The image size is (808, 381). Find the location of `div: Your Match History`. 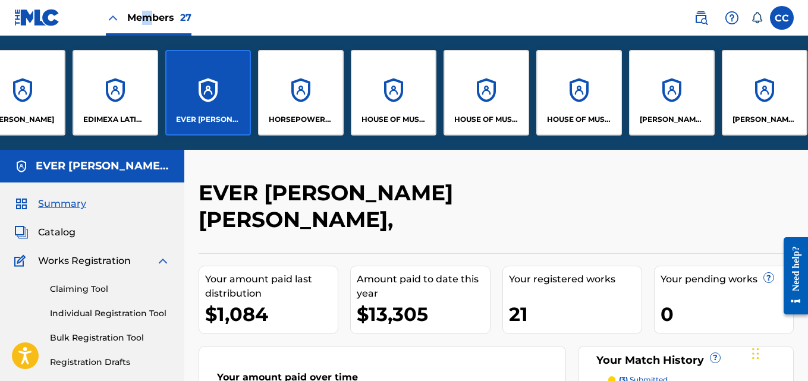

div: Your Match History is located at coordinates (686, 360).